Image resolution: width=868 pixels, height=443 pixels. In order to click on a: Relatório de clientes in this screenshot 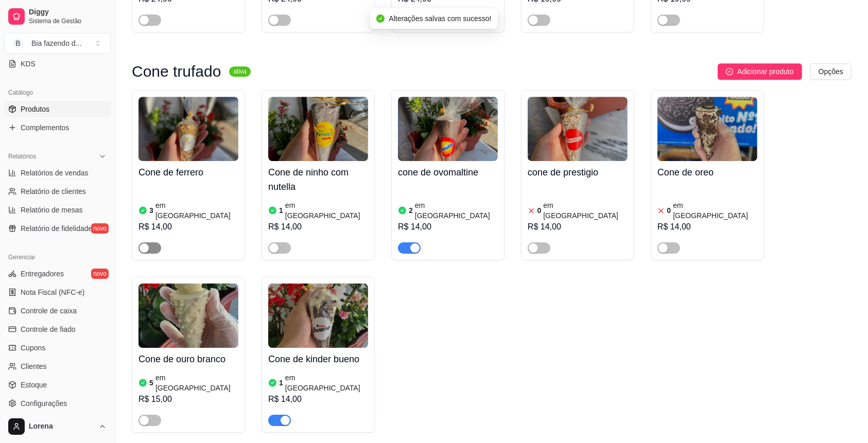, I will do `click(57, 192)`.